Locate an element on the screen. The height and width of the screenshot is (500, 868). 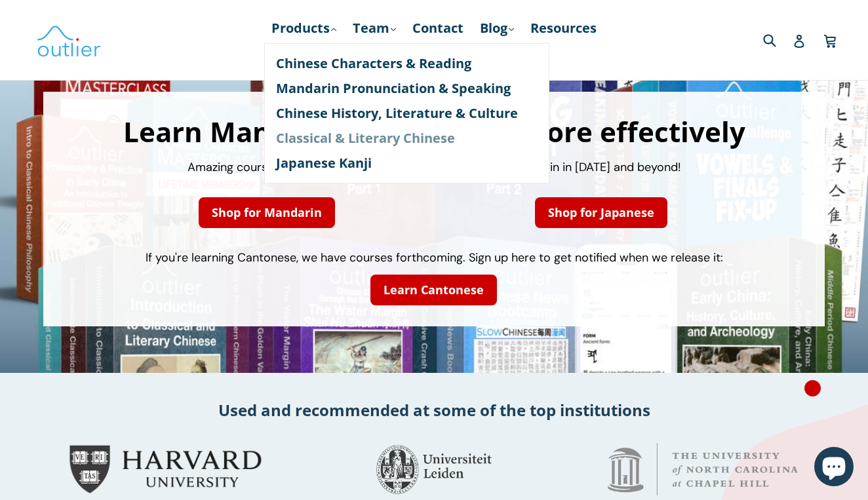
a: Mandarin Pronunciation & Speaking is located at coordinates (406, 89).